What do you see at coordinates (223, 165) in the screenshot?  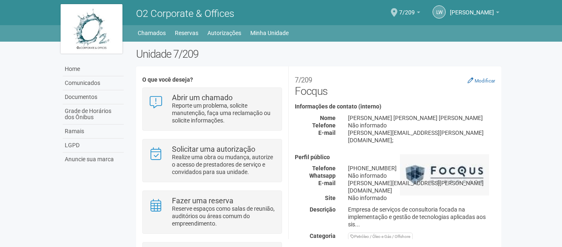 I see `p: Realize uma obra ou mudança, autorize o acesso de prestadores de serviço e convidados para sua un...` at bounding box center [223, 165].